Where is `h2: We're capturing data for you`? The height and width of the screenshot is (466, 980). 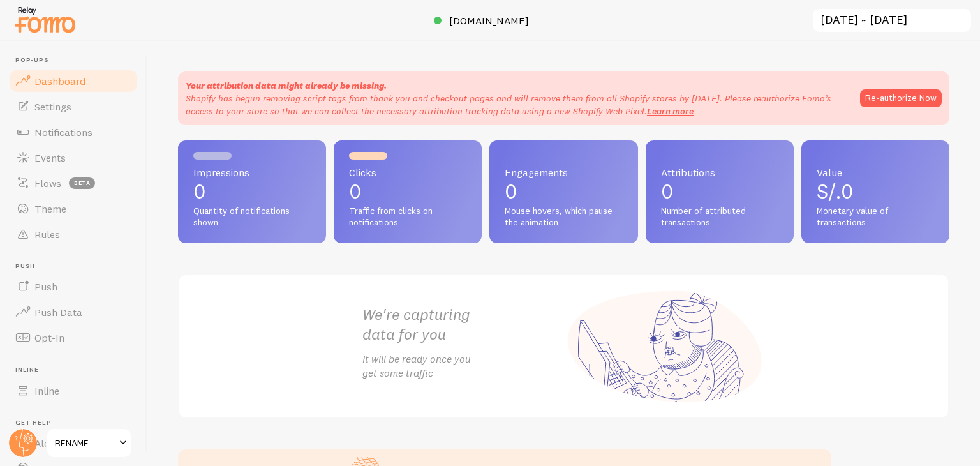 h2: We're capturing data for you is located at coordinates (463, 324).